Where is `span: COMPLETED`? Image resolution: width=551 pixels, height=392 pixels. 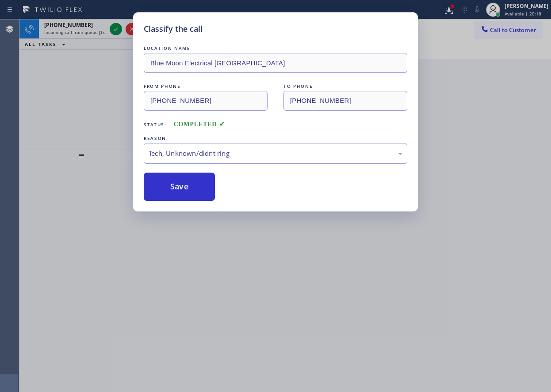
span: COMPLETED is located at coordinates (199, 124).